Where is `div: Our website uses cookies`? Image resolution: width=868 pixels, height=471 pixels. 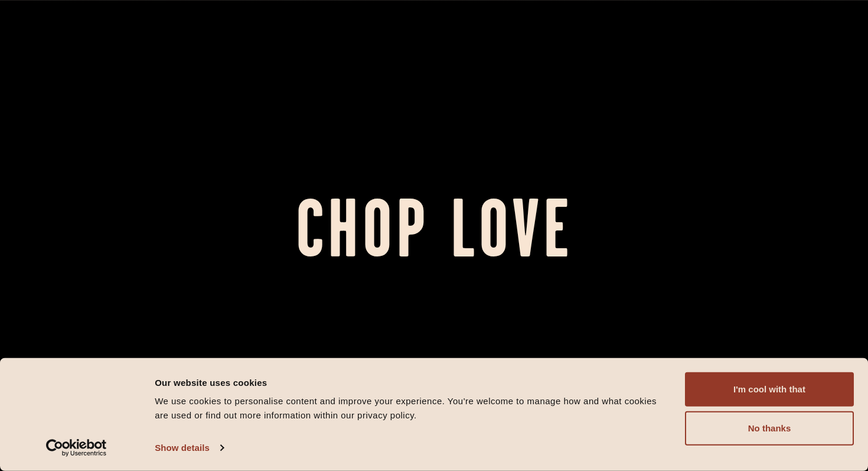
div: Our website uses cookies is located at coordinates (413, 382).